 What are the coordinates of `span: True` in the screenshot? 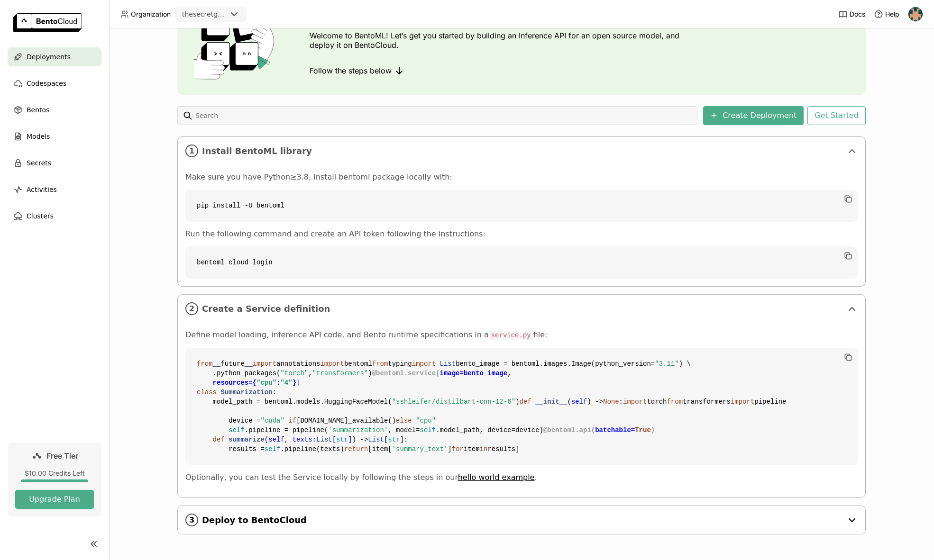 It's located at (642, 430).